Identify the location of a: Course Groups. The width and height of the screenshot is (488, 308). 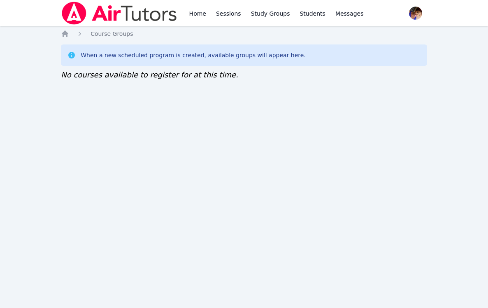
(112, 34).